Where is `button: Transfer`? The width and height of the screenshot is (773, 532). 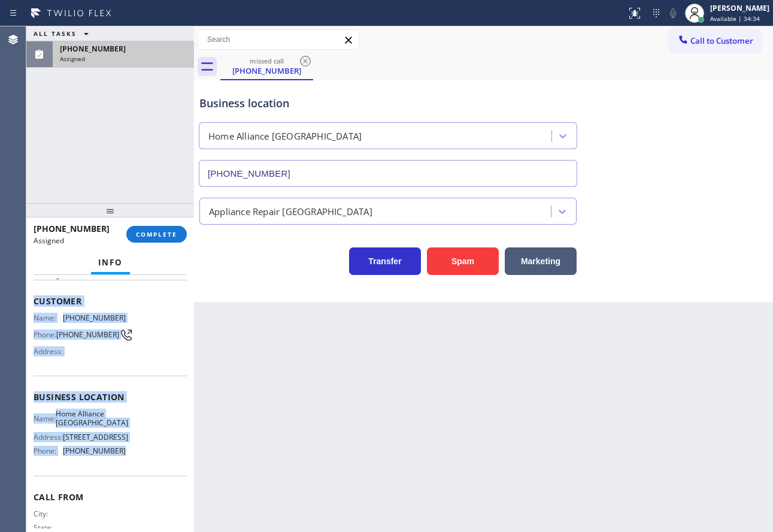 button: Transfer is located at coordinates (385, 261).